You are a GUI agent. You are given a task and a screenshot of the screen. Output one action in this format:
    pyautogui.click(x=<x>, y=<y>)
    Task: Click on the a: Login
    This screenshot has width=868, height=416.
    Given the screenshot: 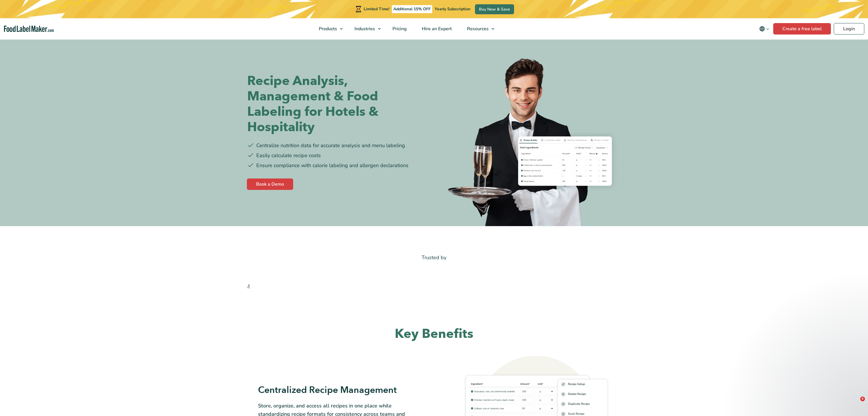 What is the action you would take?
    pyautogui.click(x=849, y=28)
    